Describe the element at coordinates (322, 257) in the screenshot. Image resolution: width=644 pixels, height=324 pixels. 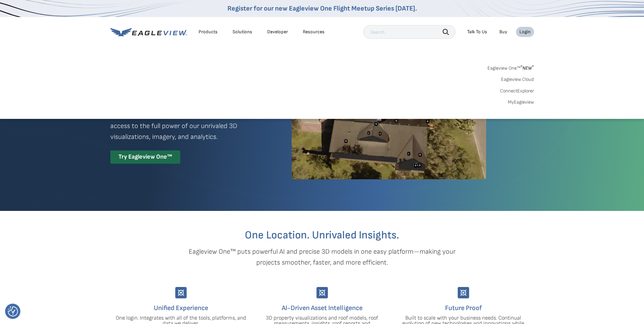
I see `p: Eagleview One™ puts powerful AI and precise 3D models in one easy platform—making your projects s...` at that location.